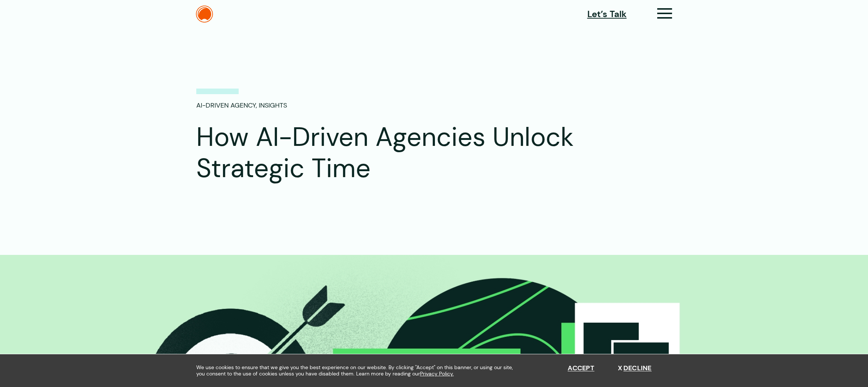 This screenshot has height=387, width=868. I want to click on span: Let’s Talk, so click(607, 14).